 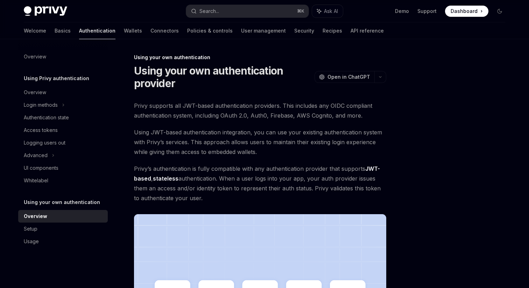 I want to click on div: Authentication state, so click(x=46, y=117).